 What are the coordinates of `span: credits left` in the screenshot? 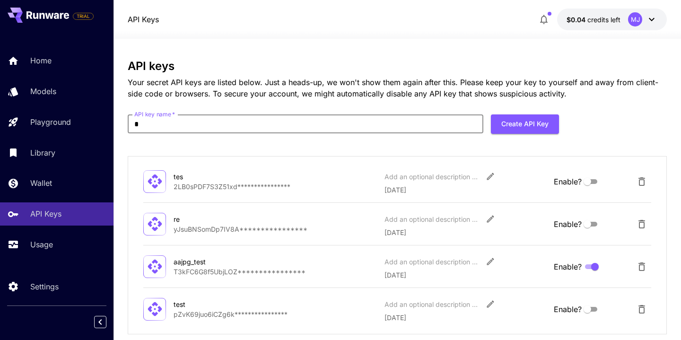 It's located at (604, 19).